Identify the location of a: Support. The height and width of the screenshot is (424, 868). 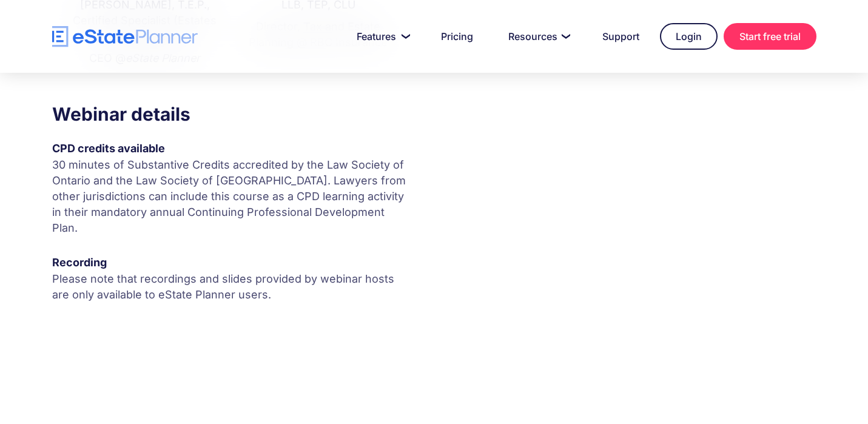
(621, 36).